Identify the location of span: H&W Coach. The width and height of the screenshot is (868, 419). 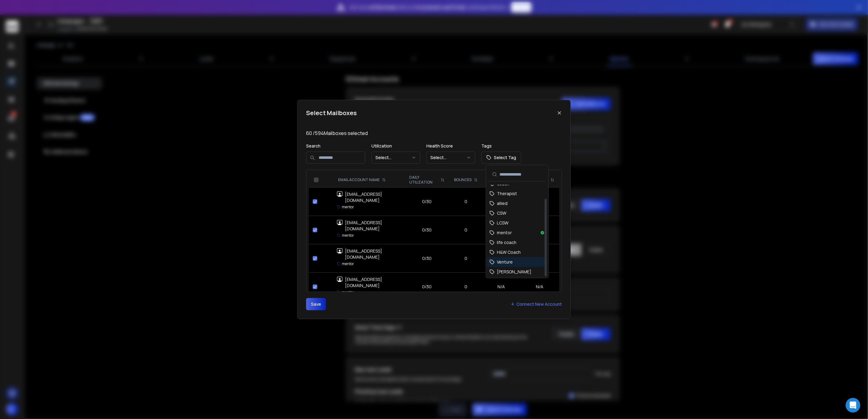
(509, 252).